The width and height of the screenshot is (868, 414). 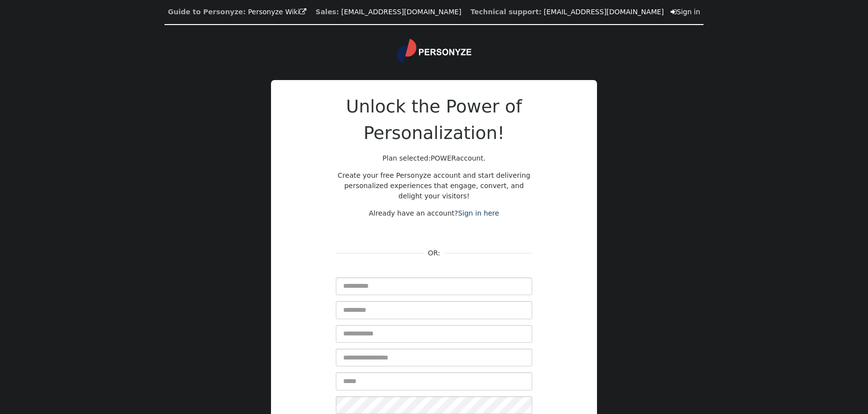 I want to click on img: logo.svg, so click(x=434, y=51).